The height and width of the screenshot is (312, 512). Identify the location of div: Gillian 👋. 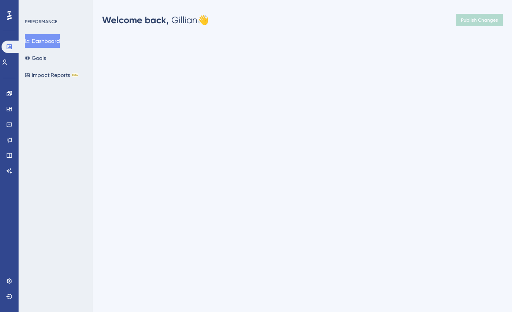
(156, 20).